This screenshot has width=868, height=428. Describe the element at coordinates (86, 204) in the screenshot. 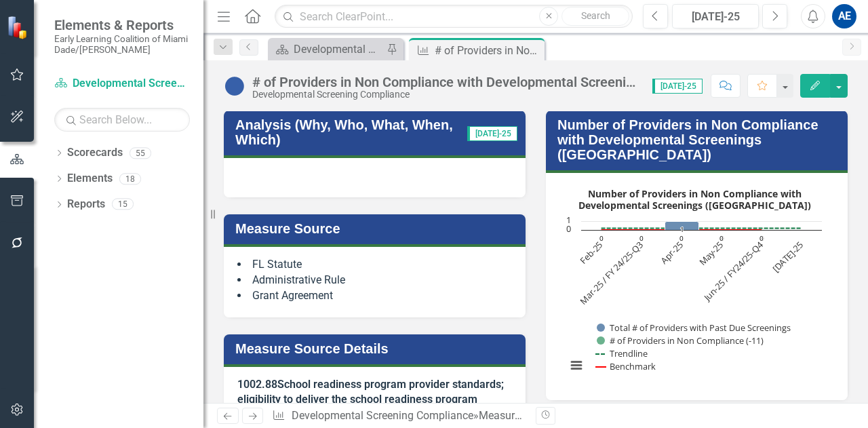

I see `a: Reports` at that location.